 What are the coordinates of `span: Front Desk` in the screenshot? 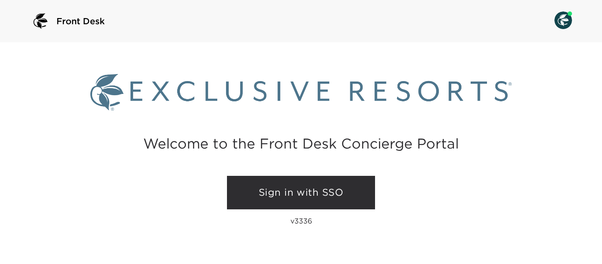 It's located at (81, 21).